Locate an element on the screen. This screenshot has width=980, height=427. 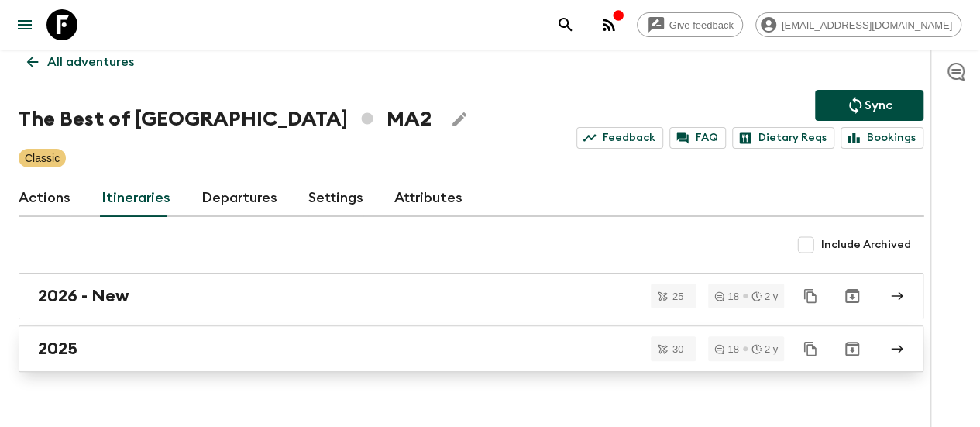
a: Actions is located at coordinates (45, 199).